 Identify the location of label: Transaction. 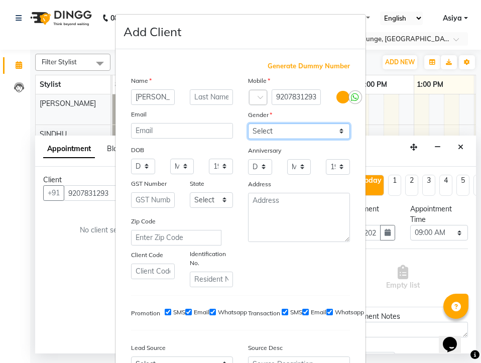
(264, 313).